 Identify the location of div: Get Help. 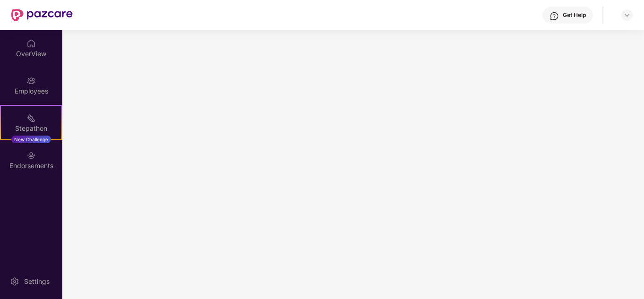
(574, 15).